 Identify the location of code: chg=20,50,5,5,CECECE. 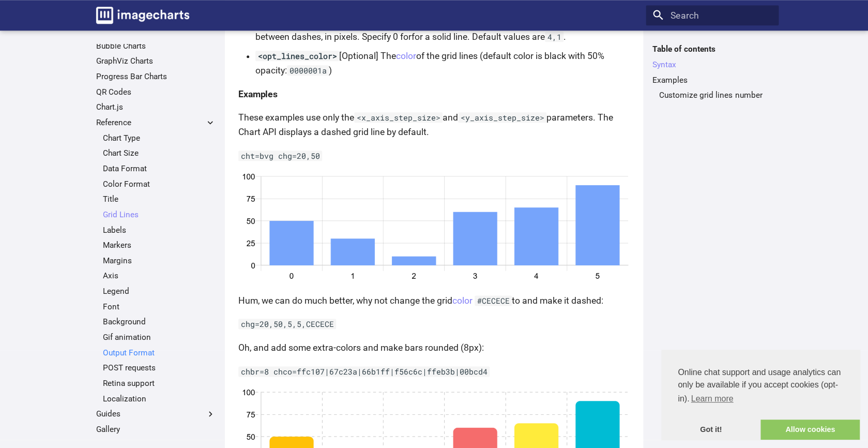
(287, 324).